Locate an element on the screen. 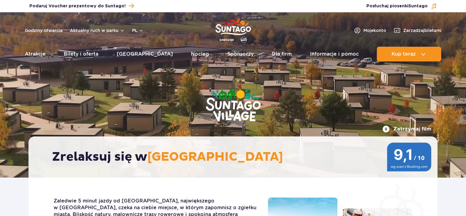 Image resolution: width=466 pixels, height=216 pixels. a: Godziny otwarcia is located at coordinates (44, 30).